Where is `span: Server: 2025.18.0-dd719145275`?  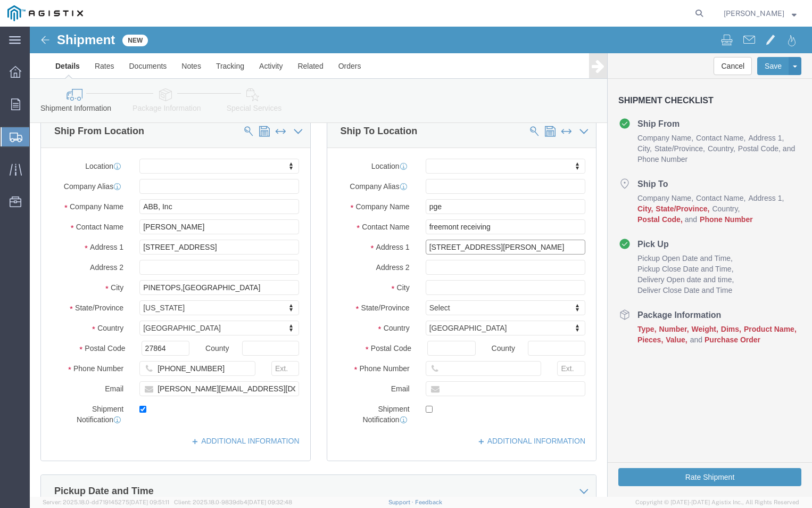 span: Server: 2025.18.0-dd719145275 is located at coordinates (106, 502).